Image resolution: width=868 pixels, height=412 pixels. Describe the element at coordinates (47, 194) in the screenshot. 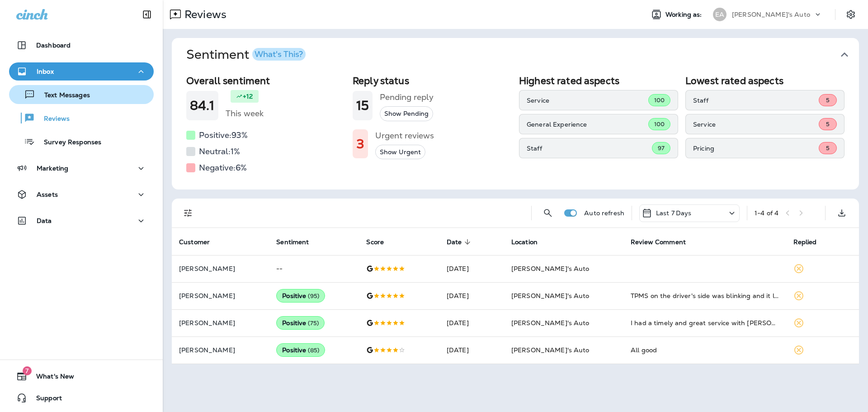

I see `p: Assets` at that location.